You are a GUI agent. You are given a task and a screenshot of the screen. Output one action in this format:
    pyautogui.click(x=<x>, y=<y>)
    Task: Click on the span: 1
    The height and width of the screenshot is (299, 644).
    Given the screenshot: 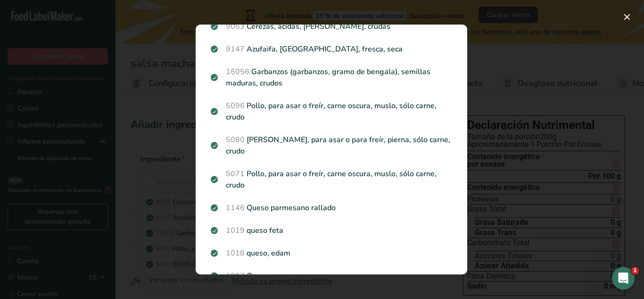 What is the action you would take?
    pyautogui.click(x=635, y=271)
    